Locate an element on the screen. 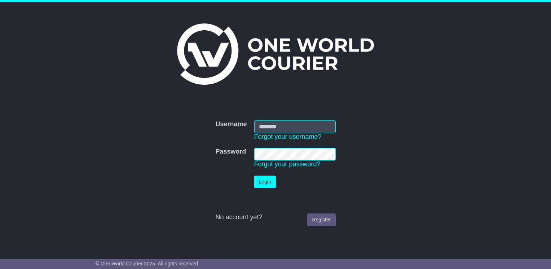 Image resolution: width=551 pixels, height=269 pixels. label: Password is located at coordinates (230, 152).